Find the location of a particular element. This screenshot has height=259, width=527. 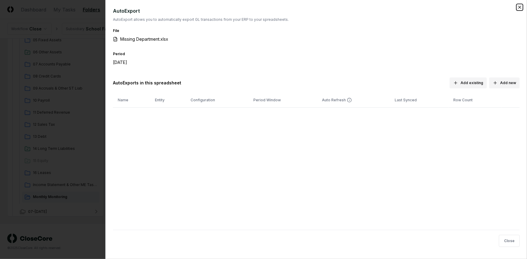

th: Entity is located at coordinates (168, 101).